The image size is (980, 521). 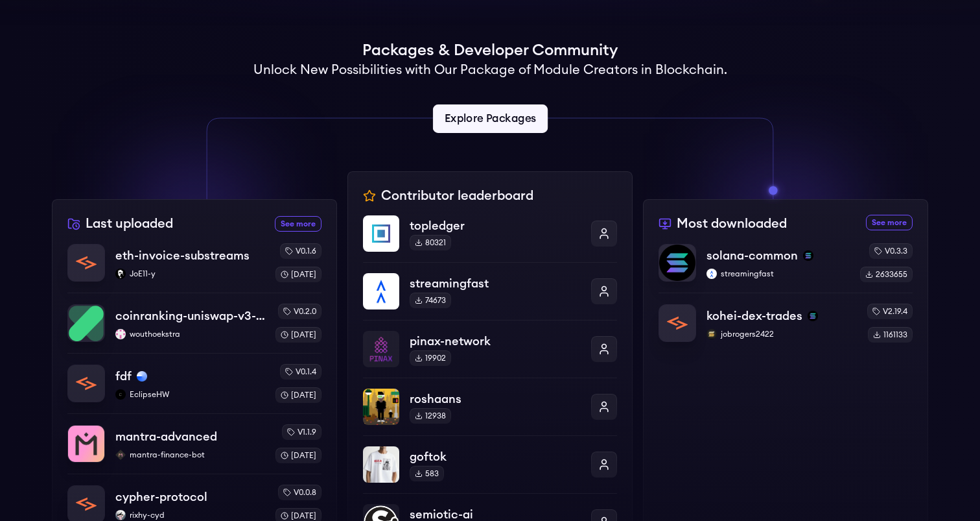 What do you see at coordinates (890, 335) in the screenshot?
I see `div: 1161133` at bounding box center [890, 335].